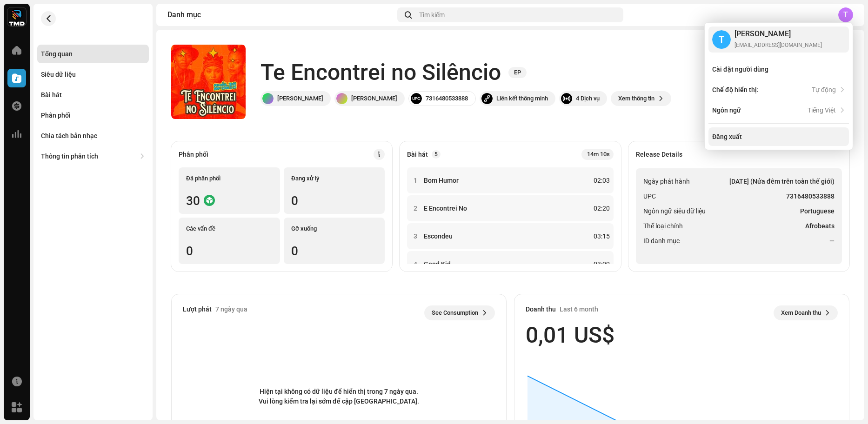 This screenshot has height=424, width=868. I want to click on div: Gỡ xuống, so click(334, 229).